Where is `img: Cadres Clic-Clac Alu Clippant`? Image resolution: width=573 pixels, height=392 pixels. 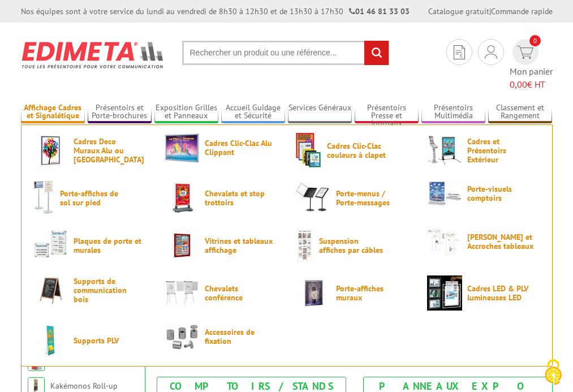
img: Cadres Clic-Clac Alu Clippant is located at coordinates (182, 147).